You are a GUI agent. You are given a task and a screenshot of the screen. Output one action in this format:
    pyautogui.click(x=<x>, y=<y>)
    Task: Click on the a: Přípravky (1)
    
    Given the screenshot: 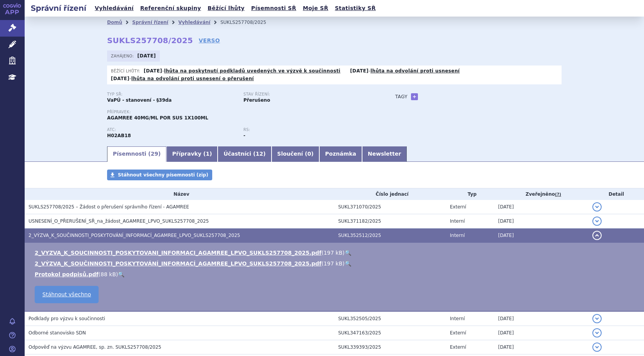 What is the action you would take?
    pyautogui.click(x=192, y=154)
    